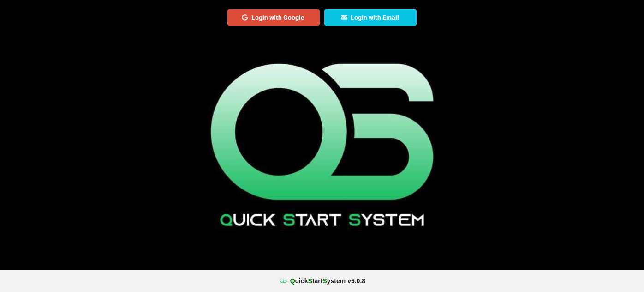 The image size is (644, 292). Describe the element at coordinates (371, 17) in the screenshot. I see `button: Login with Email` at that location.